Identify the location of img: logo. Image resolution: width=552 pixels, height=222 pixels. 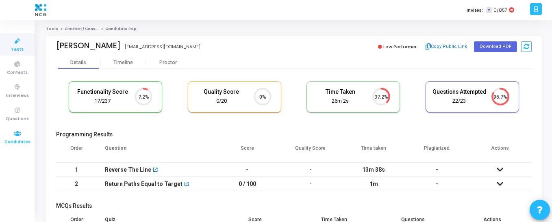
(41, 10).